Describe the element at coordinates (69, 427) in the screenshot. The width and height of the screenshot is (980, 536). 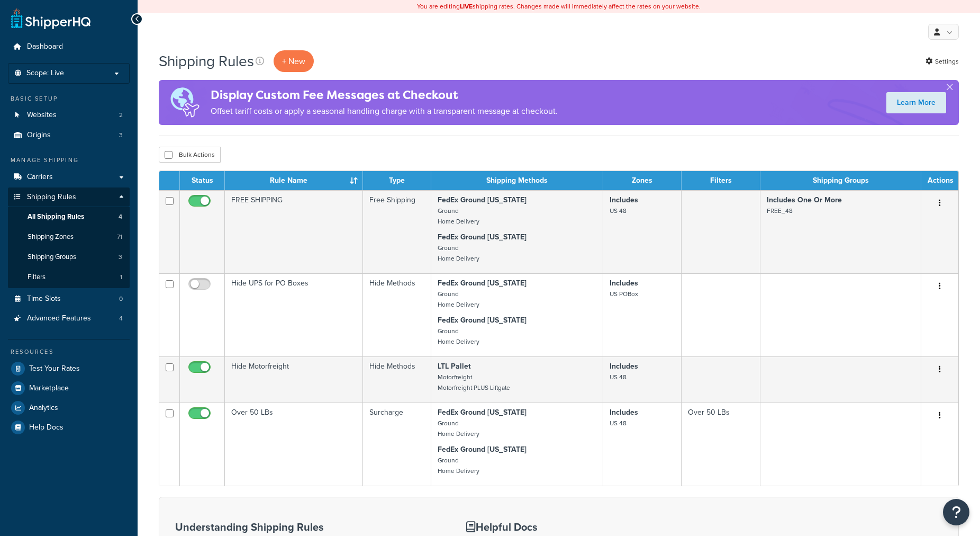
I see `li: Help Docs` at that location.